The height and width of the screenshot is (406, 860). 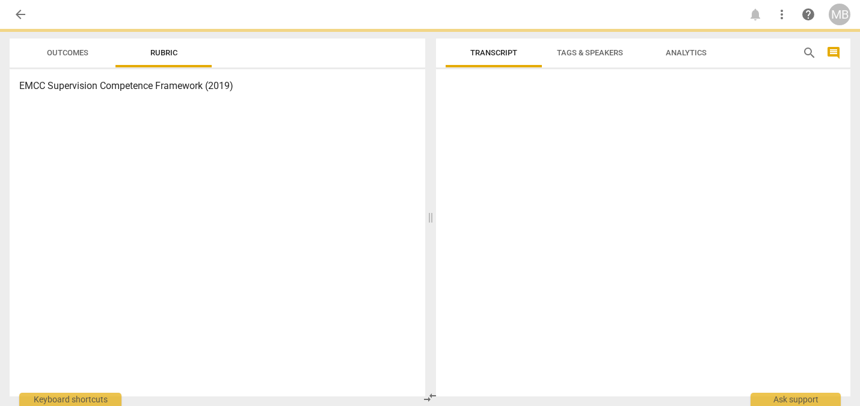 What do you see at coordinates (70, 399) in the screenshot?
I see `div: Keyboard shortcuts` at bounding box center [70, 399].